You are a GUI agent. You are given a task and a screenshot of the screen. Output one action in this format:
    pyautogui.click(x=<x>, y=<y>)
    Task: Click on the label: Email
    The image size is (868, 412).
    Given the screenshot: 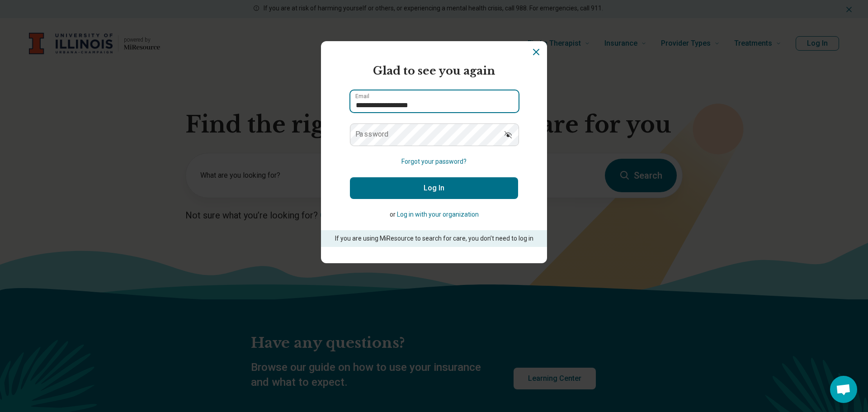 What is the action you would take?
    pyautogui.click(x=362, y=96)
    